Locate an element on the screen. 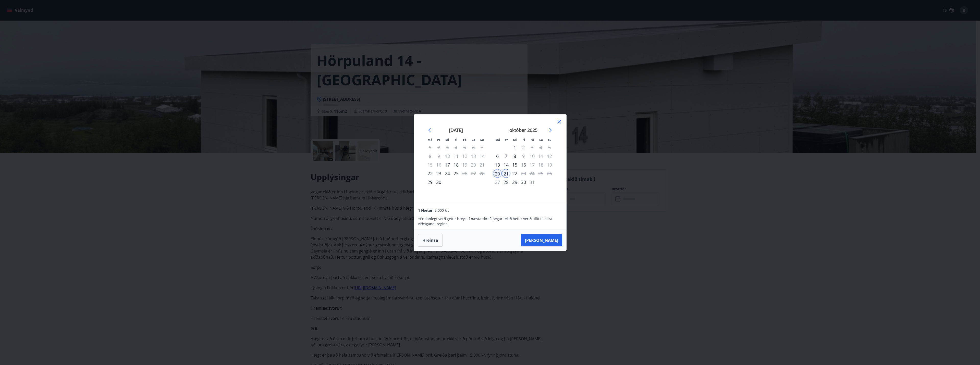 The height and width of the screenshot is (365, 980). span: 1 Nætur: is located at coordinates (425, 211).